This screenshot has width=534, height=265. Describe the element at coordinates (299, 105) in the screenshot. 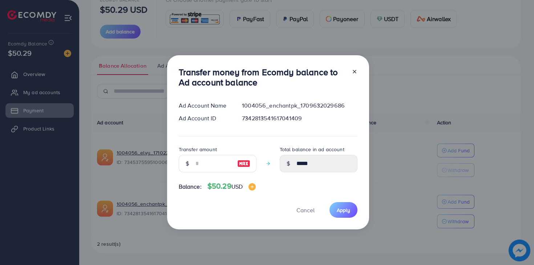

I see `div: 1004056_enchantpk_1709632029686` at that location.